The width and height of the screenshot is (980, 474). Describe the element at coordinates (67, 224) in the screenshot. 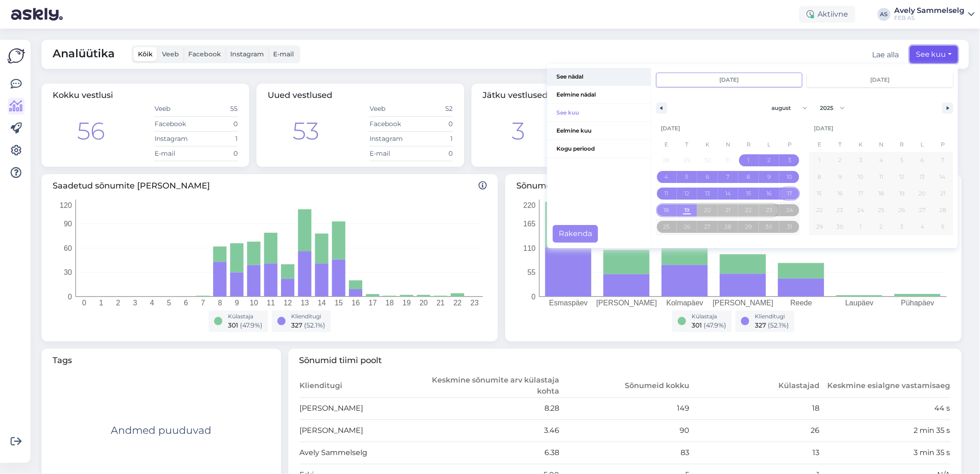

I see `tspan: 90` at that location.